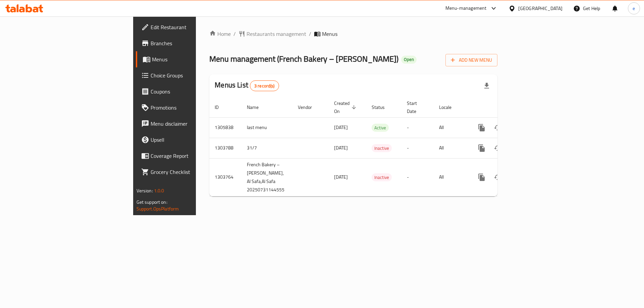  I want to click on a: Edit Restaurant, so click(188, 27).